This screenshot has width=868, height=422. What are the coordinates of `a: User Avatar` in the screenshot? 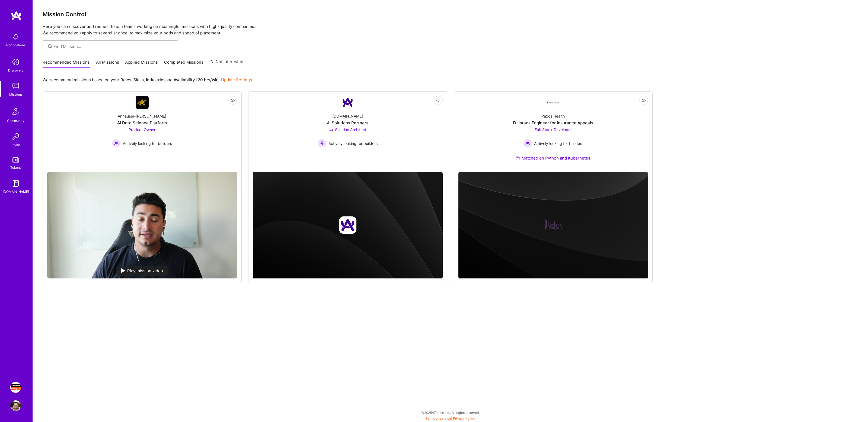 It's located at (16, 406).